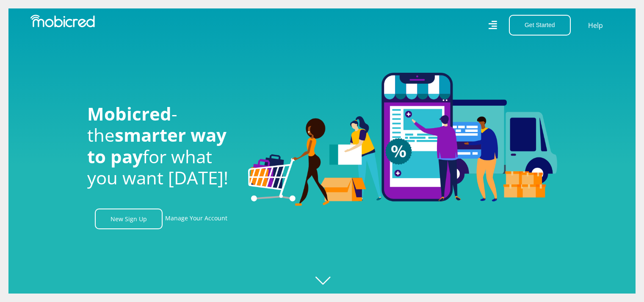  I want to click on a: New Sign Up, so click(129, 219).